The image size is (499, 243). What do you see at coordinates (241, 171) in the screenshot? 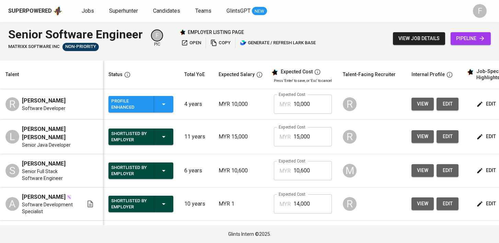
I see `p: MYR 10,600` at bounding box center [241, 171].